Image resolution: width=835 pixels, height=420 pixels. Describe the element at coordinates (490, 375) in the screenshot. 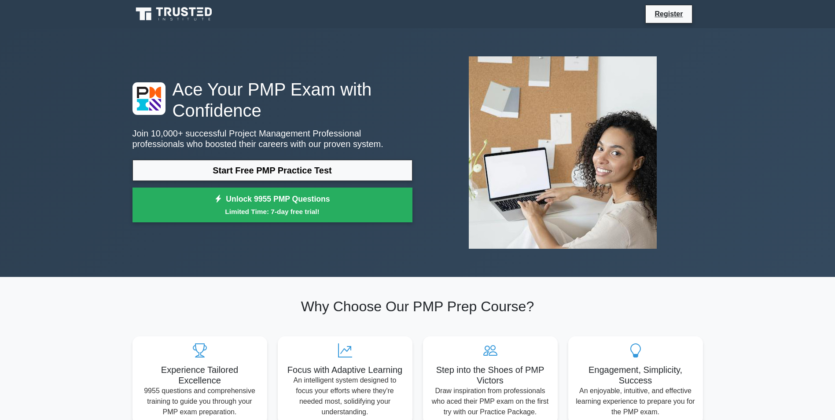

I see `h5: Step into the Shoes of PMP Victors` at that location.